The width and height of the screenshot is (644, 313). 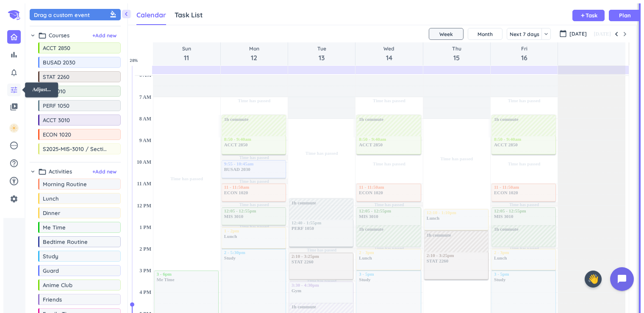 What do you see at coordinates (457, 54) in the screenshot?
I see `a: Go to May 15, 2025` at bounding box center [457, 54].